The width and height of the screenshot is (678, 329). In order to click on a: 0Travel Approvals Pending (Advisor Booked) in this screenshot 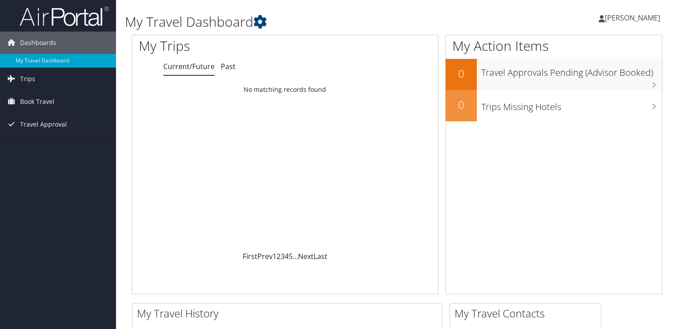, I will do `click(554, 75)`.